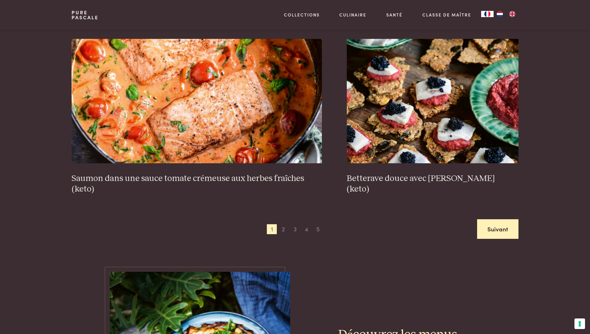 Image resolution: width=590 pixels, height=334 pixels. What do you see at coordinates (447, 15) in the screenshot?
I see `a: Classe de maître` at bounding box center [447, 15].